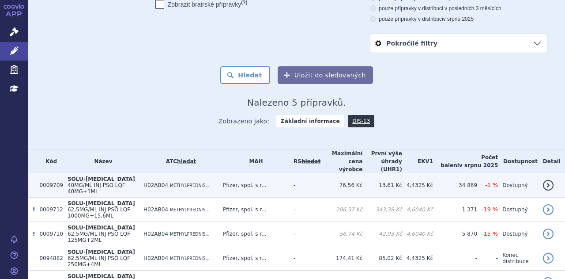 The height and width of the screenshot is (279, 565). I want to click on span: 62,5MG/ML INJ PSO LQF 250MG+4ML, so click(99, 261).